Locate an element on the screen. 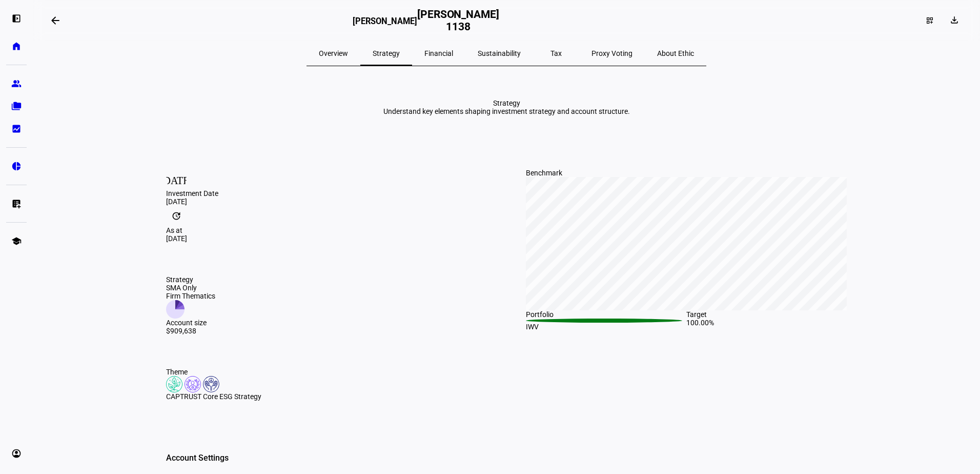 Image resolution: width=980 pixels, height=474 pixels. span: Overview is located at coordinates (333, 54).